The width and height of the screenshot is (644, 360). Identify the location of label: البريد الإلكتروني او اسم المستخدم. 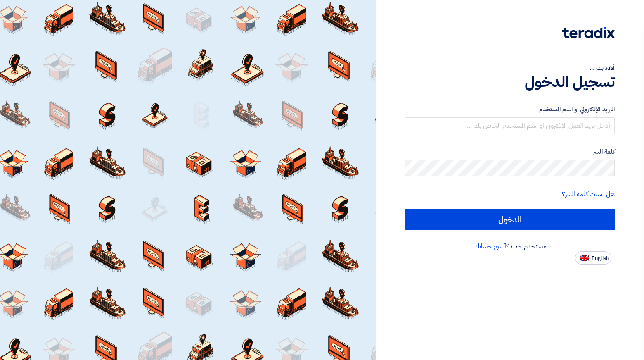
(510, 109).